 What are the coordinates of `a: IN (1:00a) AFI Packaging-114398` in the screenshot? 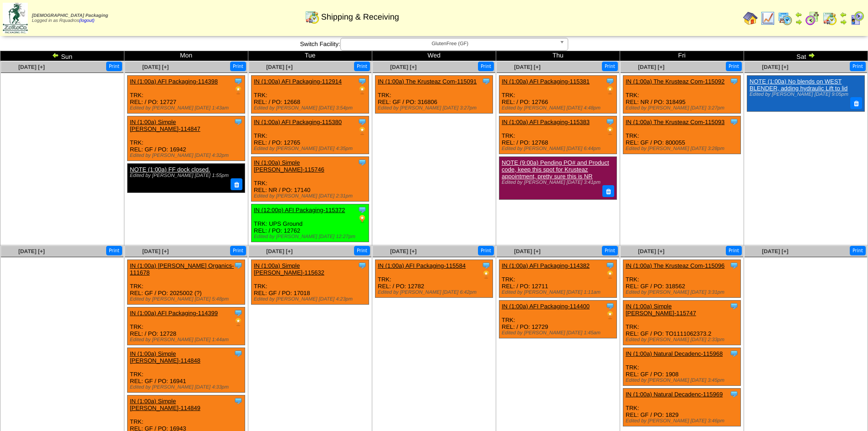 It's located at (174, 81).